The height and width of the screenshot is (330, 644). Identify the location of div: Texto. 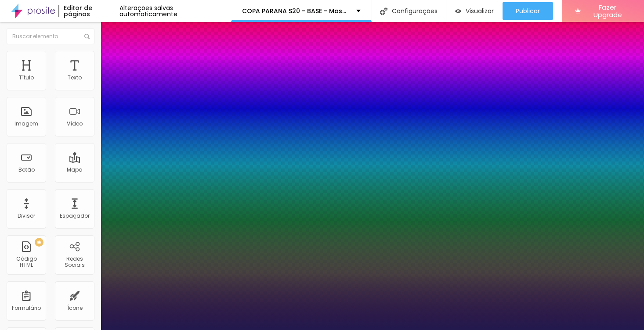
(75, 78).